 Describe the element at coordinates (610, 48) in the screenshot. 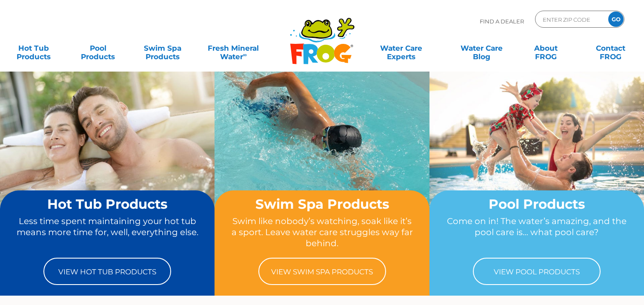

I see `a: ContactFROG` at that location.